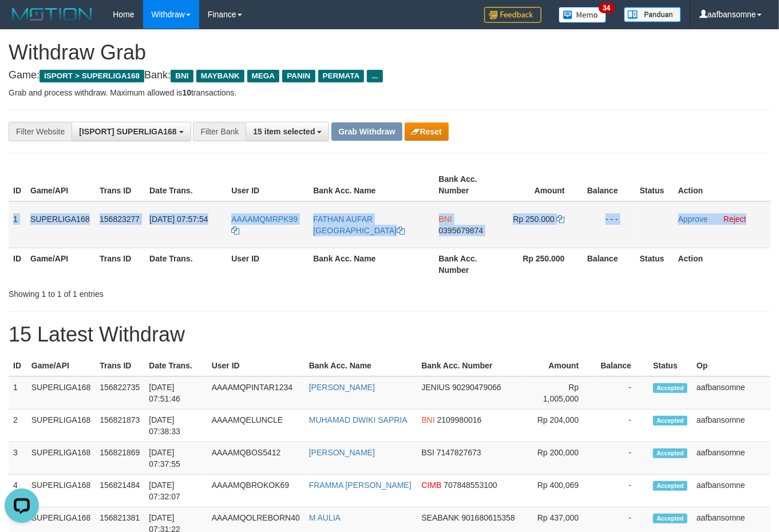 Image resolution: width=779 pixels, height=532 pixels. I want to click on span: 156823277, so click(120, 219).